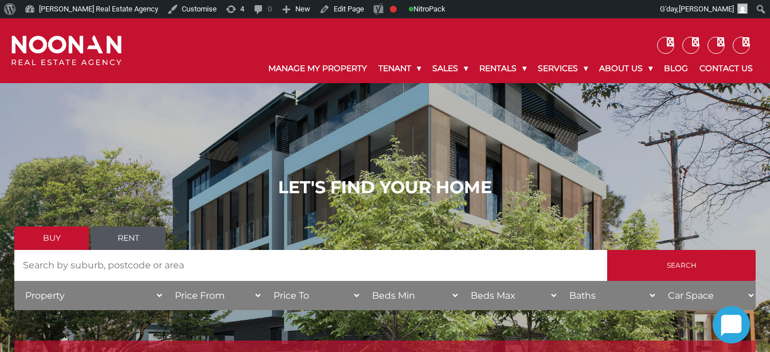 Image resolution: width=770 pixels, height=352 pixels. What do you see at coordinates (626, 68) in the screenshot?
I see `a: About Us` at bounding box center [626, 68].